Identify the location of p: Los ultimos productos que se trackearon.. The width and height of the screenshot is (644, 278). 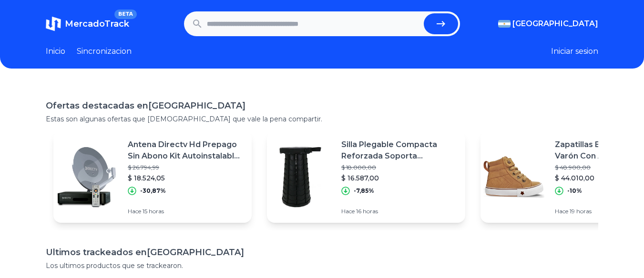
(322, 265).